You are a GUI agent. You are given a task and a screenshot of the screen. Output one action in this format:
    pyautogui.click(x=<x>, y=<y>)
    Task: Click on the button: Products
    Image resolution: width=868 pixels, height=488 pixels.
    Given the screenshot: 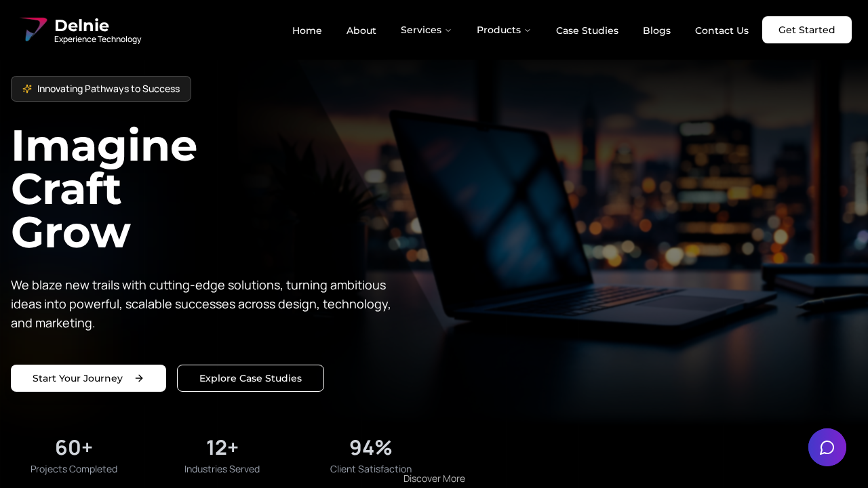 What is the action you would take?
    pyautogui.click(x=504, y=30)
    